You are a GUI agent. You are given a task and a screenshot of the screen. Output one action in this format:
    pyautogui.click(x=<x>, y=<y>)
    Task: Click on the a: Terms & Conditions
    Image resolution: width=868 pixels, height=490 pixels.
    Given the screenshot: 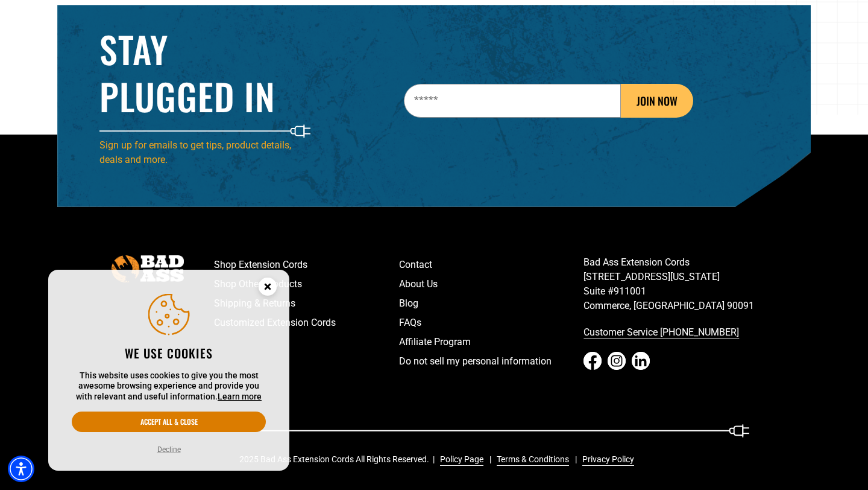 What is the action you would take?
    pyautogui.click(x=530, y=459)
    